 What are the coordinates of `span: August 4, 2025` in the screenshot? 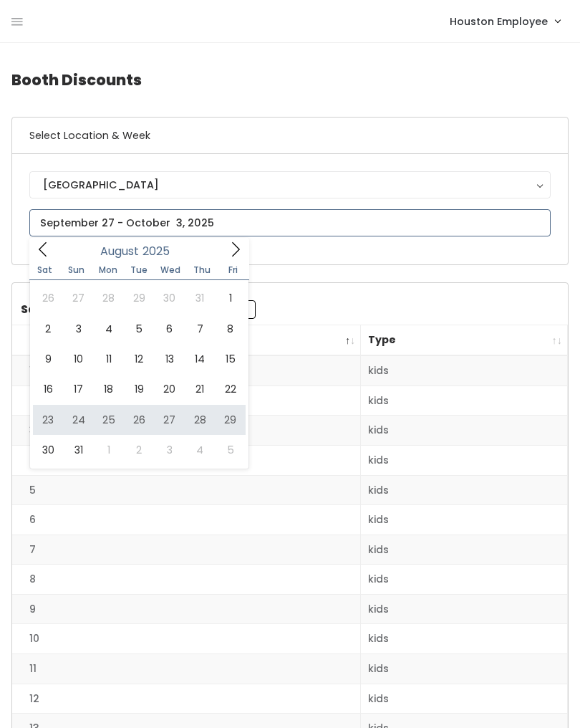 It's located at (109, 329).